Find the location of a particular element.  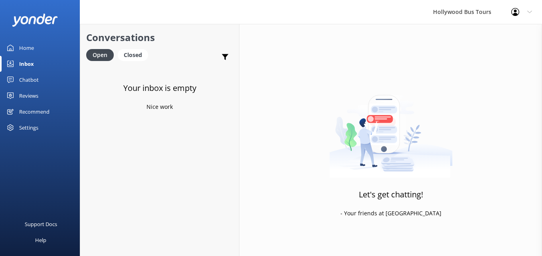

p: Nice work is located at coordinates (160, 107).